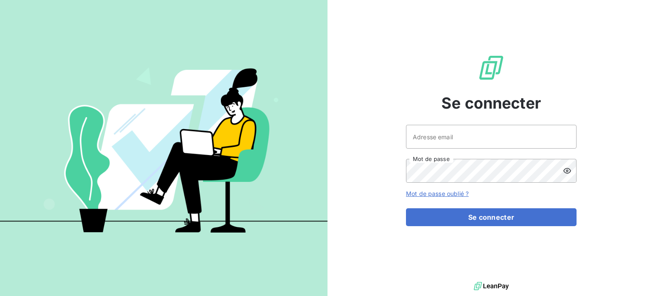  I want to click on img: logo, so click(491, 287).